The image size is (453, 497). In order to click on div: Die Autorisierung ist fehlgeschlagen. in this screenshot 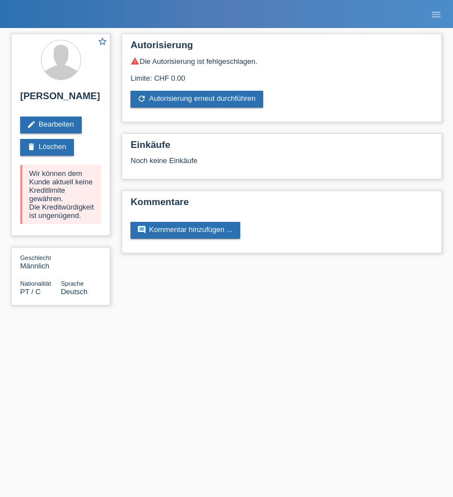, I will do `click(282, 61)`.